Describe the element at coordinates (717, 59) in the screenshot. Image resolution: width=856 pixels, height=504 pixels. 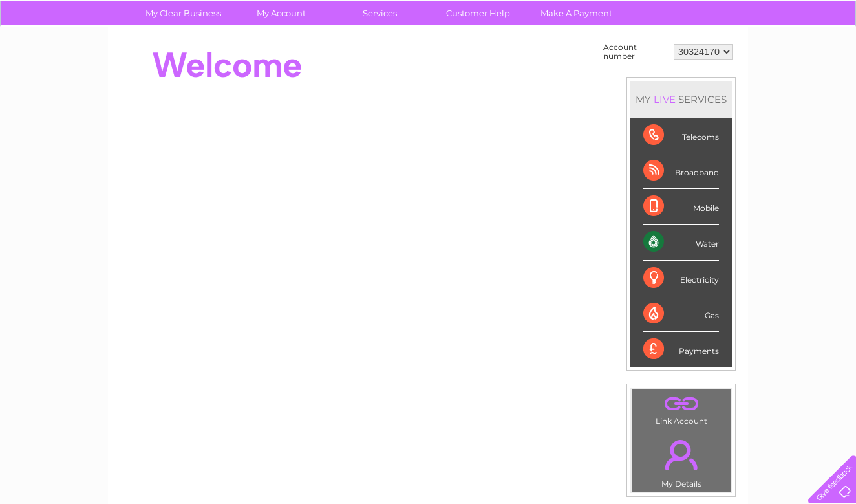
I see `a: Telecoms` at that location.